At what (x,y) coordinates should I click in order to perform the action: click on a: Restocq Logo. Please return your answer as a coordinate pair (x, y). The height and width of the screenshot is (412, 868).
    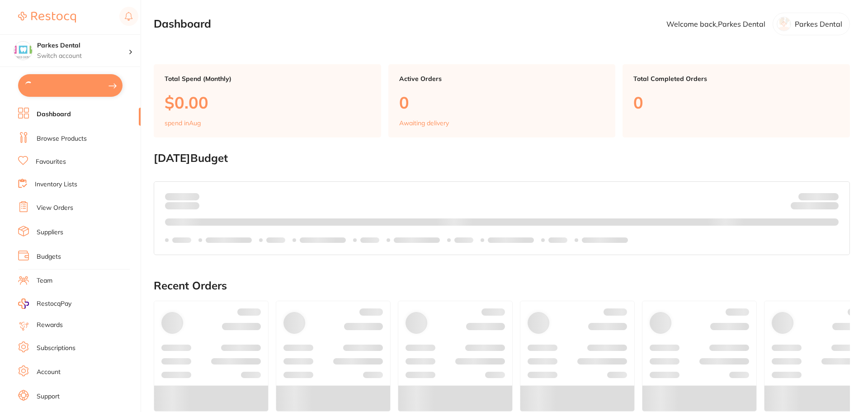
    Looking at the image, I should click on (47, 17).